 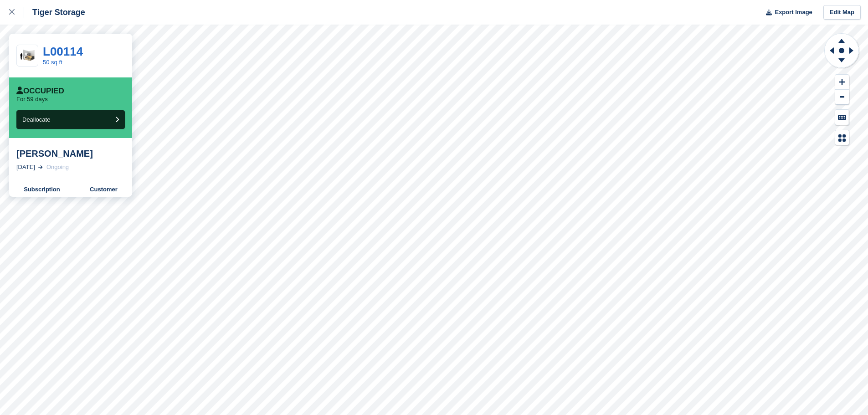 I want to click on button: Map Legend, so click(x=842, y=137).